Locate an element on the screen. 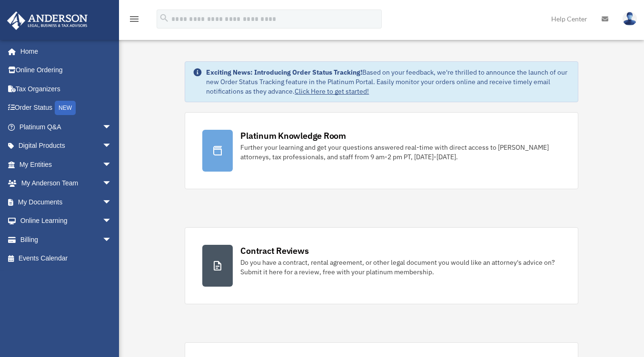 The width and height of the screenshot is (644, 357). img: Anderson Advisors Platinum Portal is located at coordinates (47, 21).